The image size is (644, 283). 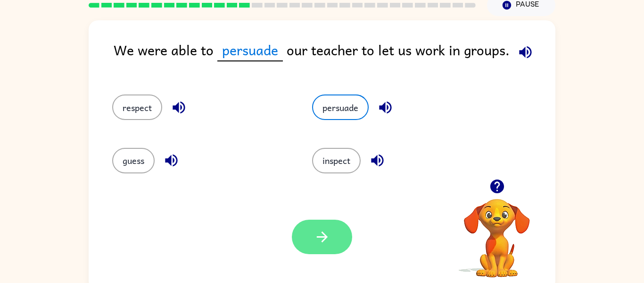 What do you see at coordinates (336, 161) in the screenshot?
I see `button: inspect` at bounding box center [336, 161].